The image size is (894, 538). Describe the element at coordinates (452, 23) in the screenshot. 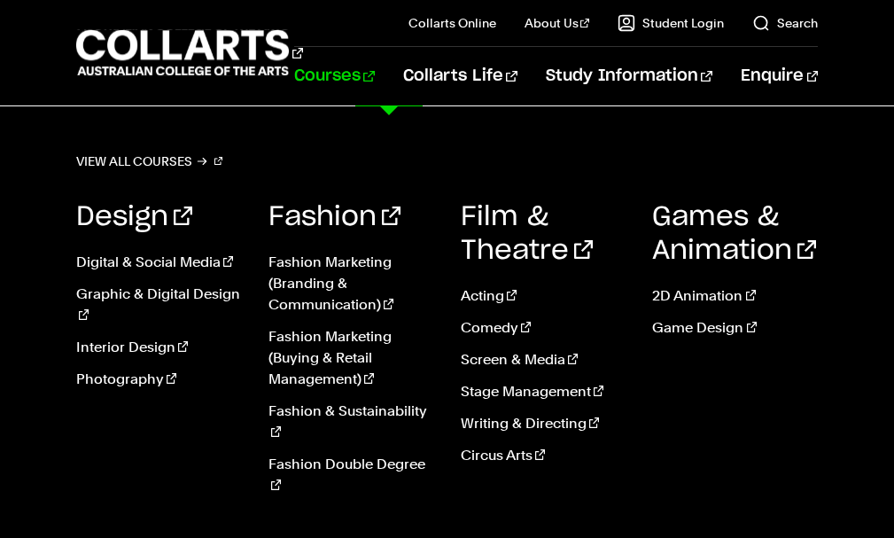

I see `a: Collarts Online` at that location.